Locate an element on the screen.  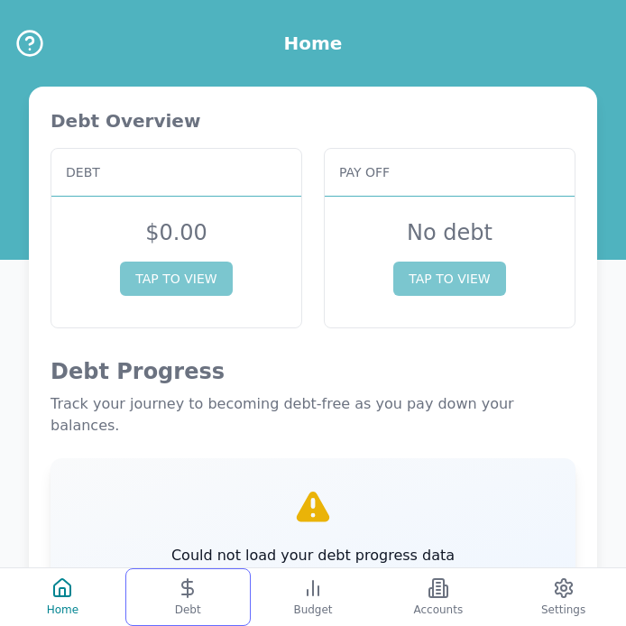
span: Budget is located at coordinates (312, 609).